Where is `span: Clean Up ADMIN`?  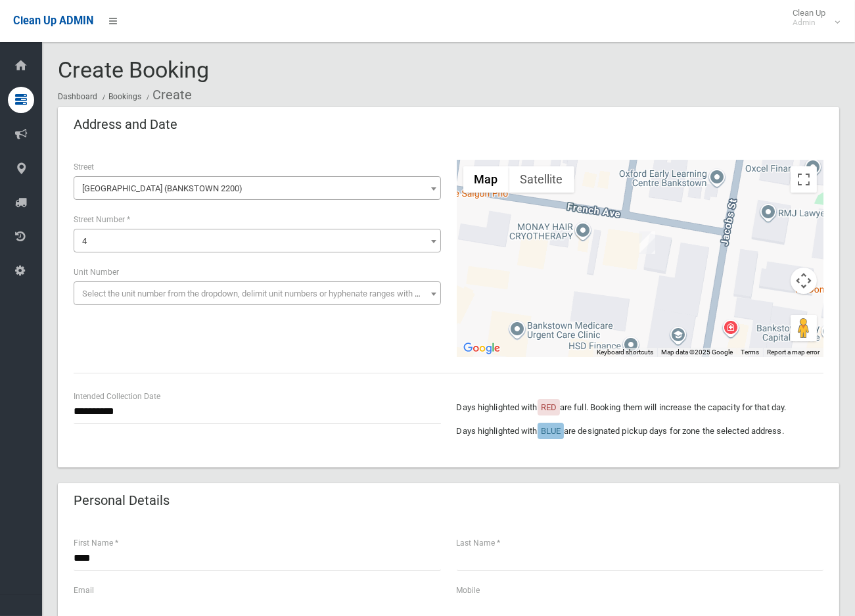 span: Clean Up ADMIN is located at coordinates (54, 20).